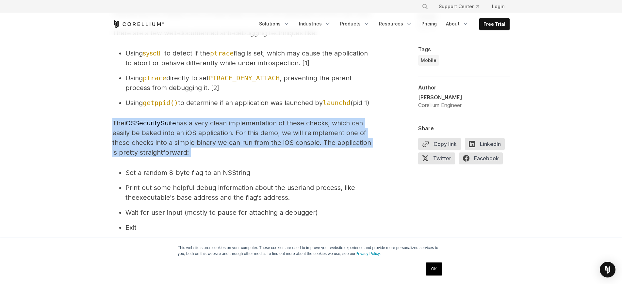 The image size is (622, 284). What do you see at coordinates (247, 103) in the screenshot?
I see `span: Using to determine if an application was launched by (pid 1)` at bounding box center [247, 103].